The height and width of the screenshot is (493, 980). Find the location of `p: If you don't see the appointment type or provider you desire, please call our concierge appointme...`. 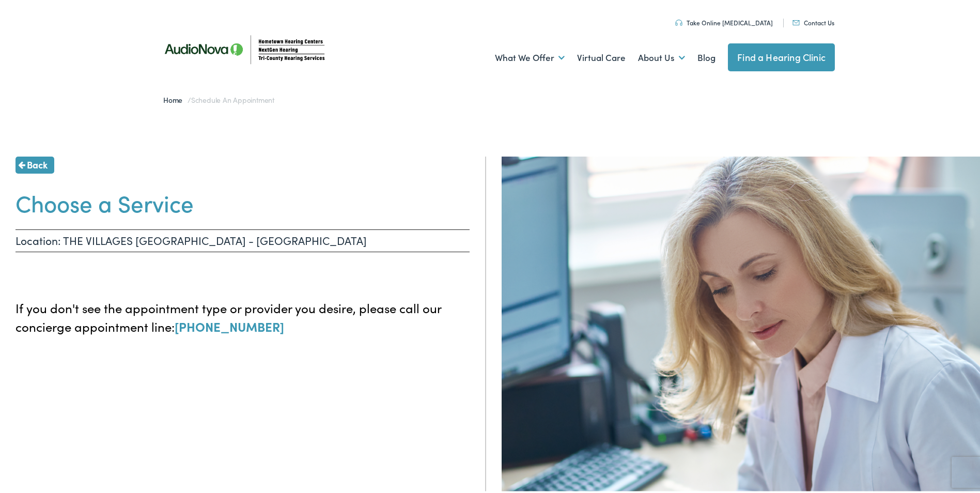

p: If you don't see the appointment type or provider you desire, please call our concierge appointme... is located at coordinates (242, 315).